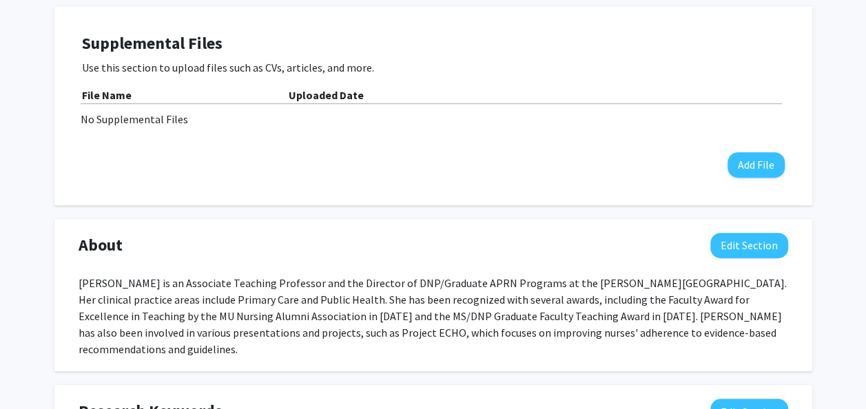 The height and width of the screenshot is (409, 866). Describe the element at coordinates (748, 245) in the screenshot. I see `button: Edit About` at that location.